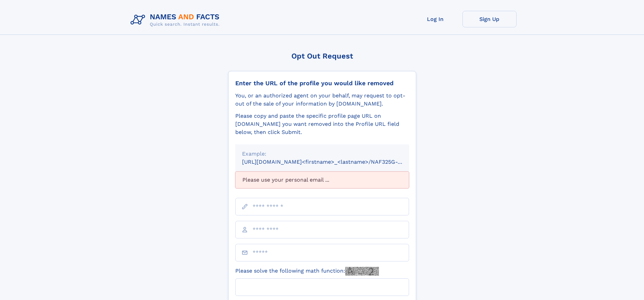 Image resolution: width=644 pixels, height=300 pixels. What do you see at coordinates (307, 272) in the screenshot?
I see `label: Please solve the following math function:` at bounding box center [307, 272].